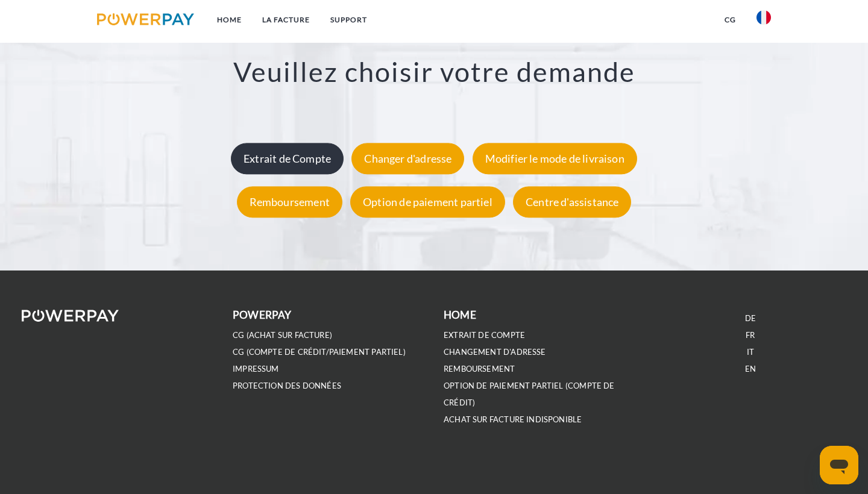 The width and height of the screenshot is (868, 494). Describe the element at coordinates (287, 159) in the screenshot. I see `a: Extrait de Compte` at that location.